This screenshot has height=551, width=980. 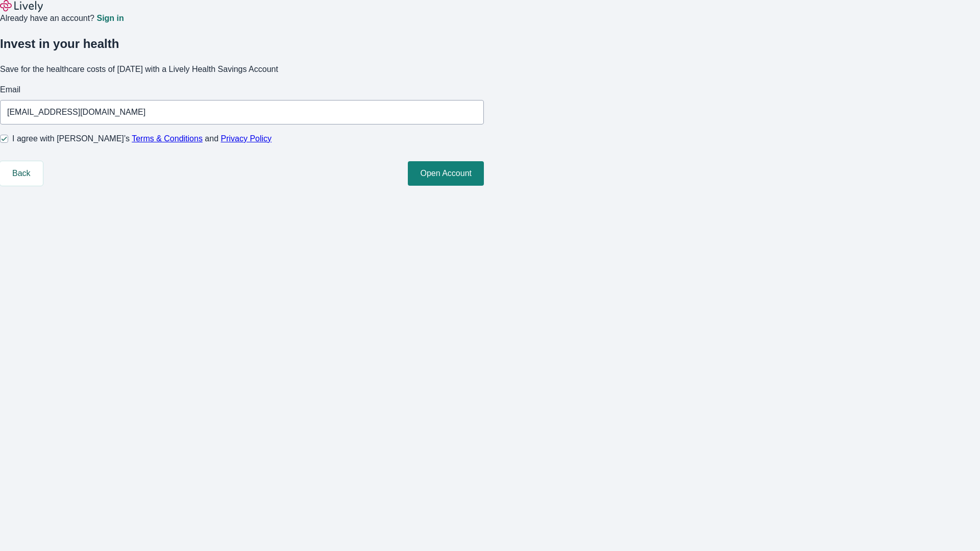 What do you see at coordinates (110, 19) in the screenshot?
I see `a: Sign in` at bounding box center [110, 19].